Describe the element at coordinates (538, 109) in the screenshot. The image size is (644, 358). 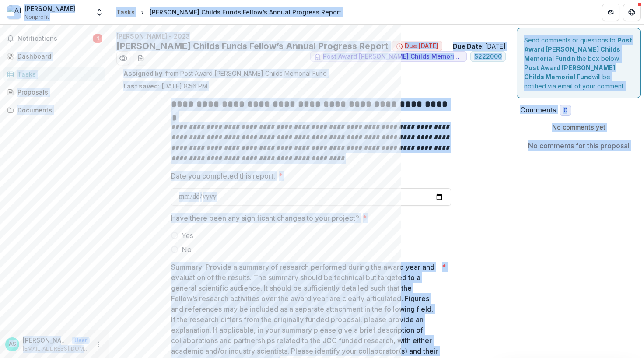
I see `h2: Comments` at that location.